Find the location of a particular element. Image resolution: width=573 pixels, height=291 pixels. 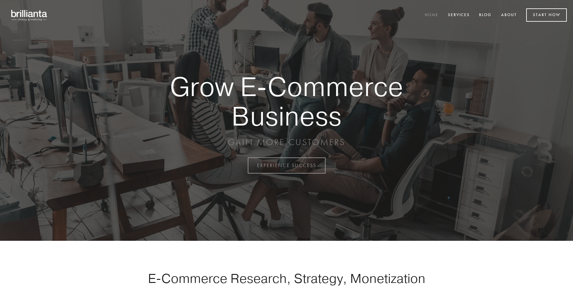

a: EXPERIENCE SUCCESS is located at coordinates (287, 166).